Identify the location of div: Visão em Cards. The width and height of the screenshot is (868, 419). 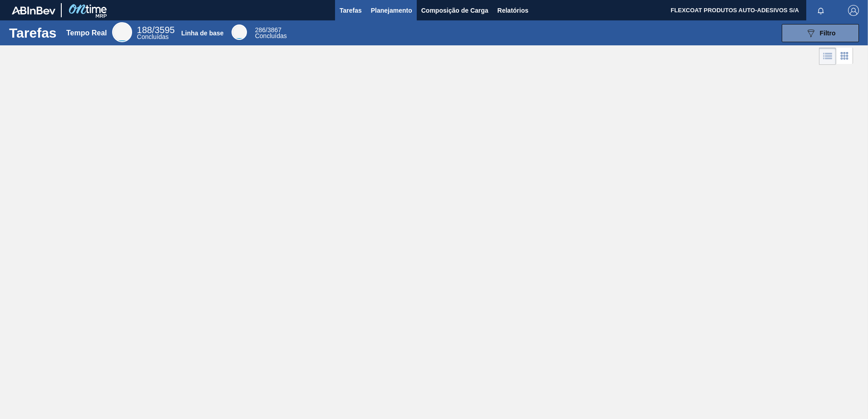
(844, 56).